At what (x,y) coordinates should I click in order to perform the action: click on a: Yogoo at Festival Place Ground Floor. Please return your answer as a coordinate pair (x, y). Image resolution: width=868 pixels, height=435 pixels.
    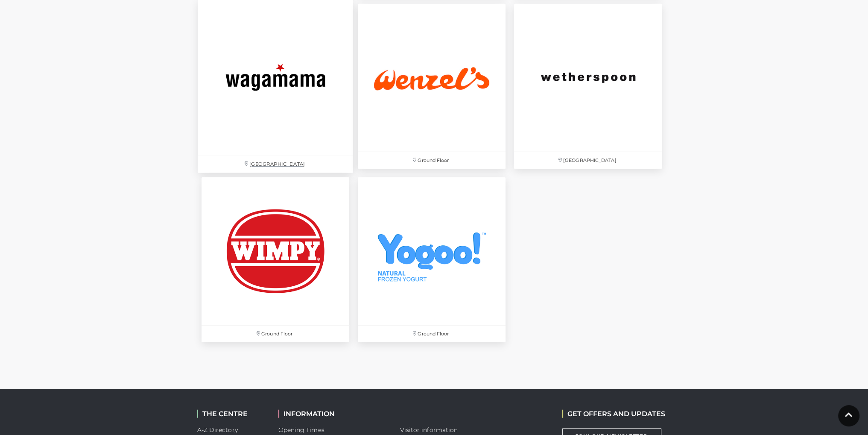
    Looking at the image, I should click on (432, 259).